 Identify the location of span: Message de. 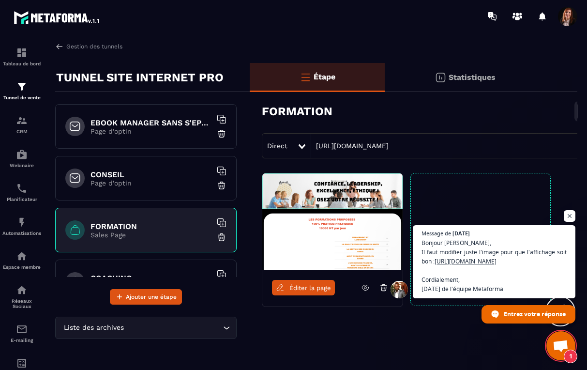
(436, 233).